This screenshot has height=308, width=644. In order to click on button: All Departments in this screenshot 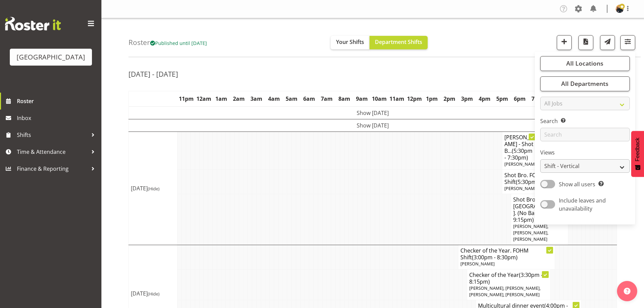, I will do `click(585, 84)`.